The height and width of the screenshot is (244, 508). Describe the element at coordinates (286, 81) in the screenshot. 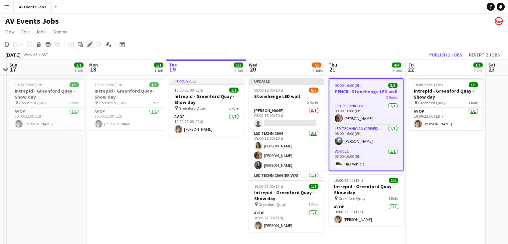

I see `div: Updated` at that location.